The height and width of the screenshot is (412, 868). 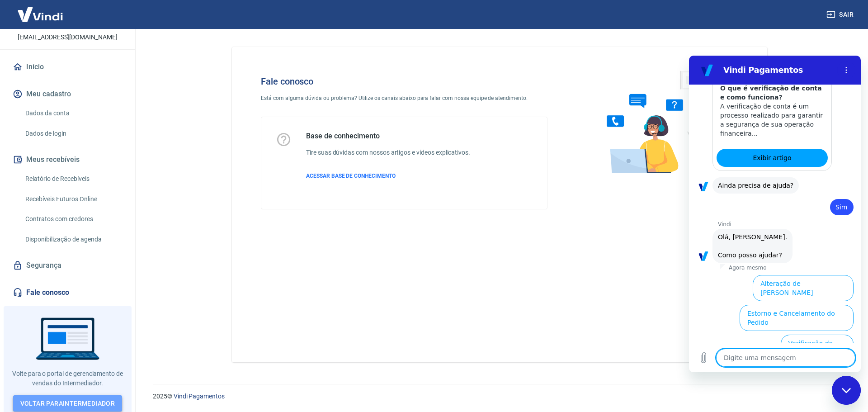 What do you see at coordinates (73, 179) in the screenshot?
I see `a: Relatório de Recebíveis` at bounding box center [73, 179].